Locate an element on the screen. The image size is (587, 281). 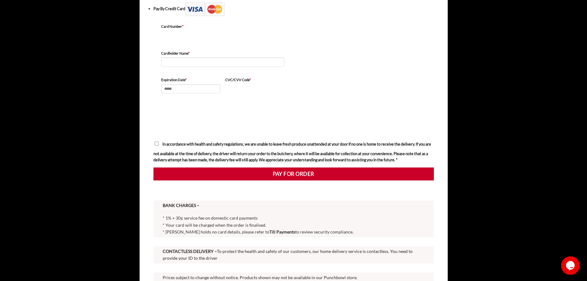
span: * Your card will be charged when the order is finalised. is located at coordinates (214, 225).